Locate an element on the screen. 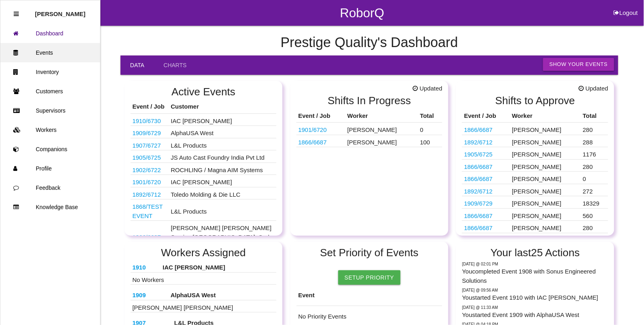 The height and width of the screenshot is (325, 644). p: Wednesday @ 11:33 AM is located at coordinates (535, 307).